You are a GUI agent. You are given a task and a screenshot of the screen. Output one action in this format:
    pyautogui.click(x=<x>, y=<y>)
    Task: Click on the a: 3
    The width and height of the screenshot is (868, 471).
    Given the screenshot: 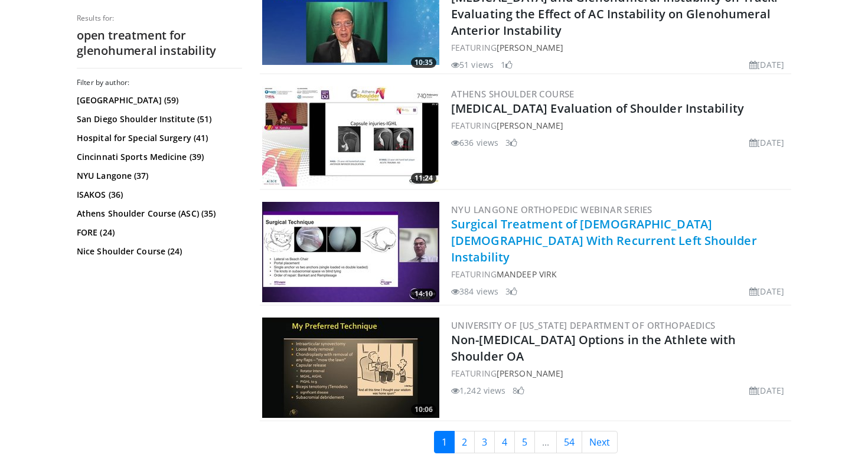 What is the action you would take?
    pyautogui.click(x=485, y=442)
    